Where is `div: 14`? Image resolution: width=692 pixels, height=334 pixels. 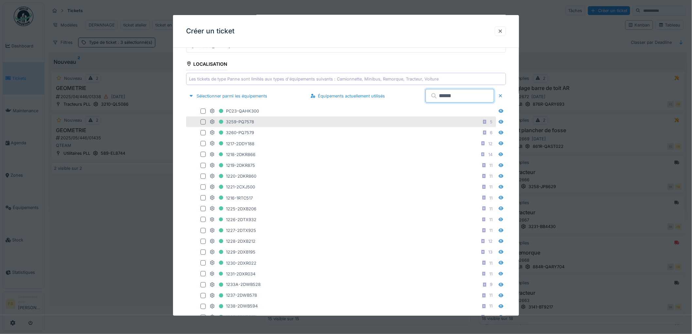
div: 14 is located at coordinates (490, 154).